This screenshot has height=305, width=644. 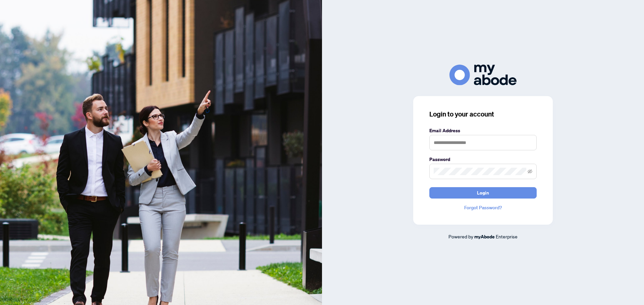 What do you see at coordinates (530, 171) in the screenshot?
I see `span: eye-invisible` at bounding box center [530, 171].